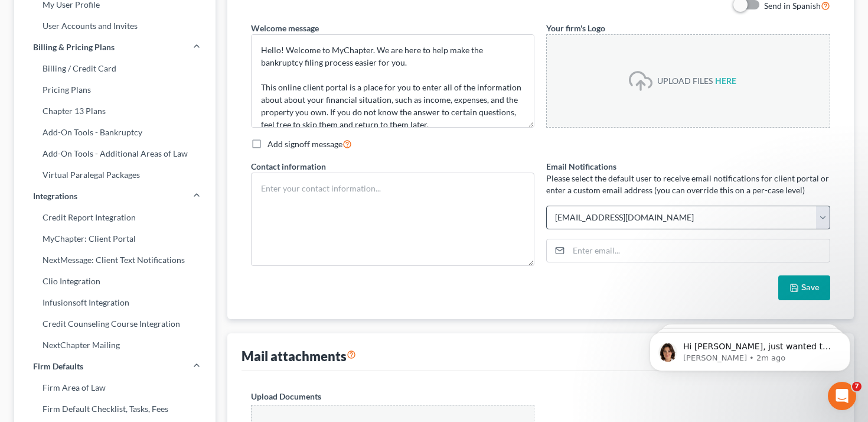 This screenshot has height=422, width=868. What do you see at coordinates (115, 281) in the screenshot?
I see `a: Clio Integration` at bounding box center [115, 281].